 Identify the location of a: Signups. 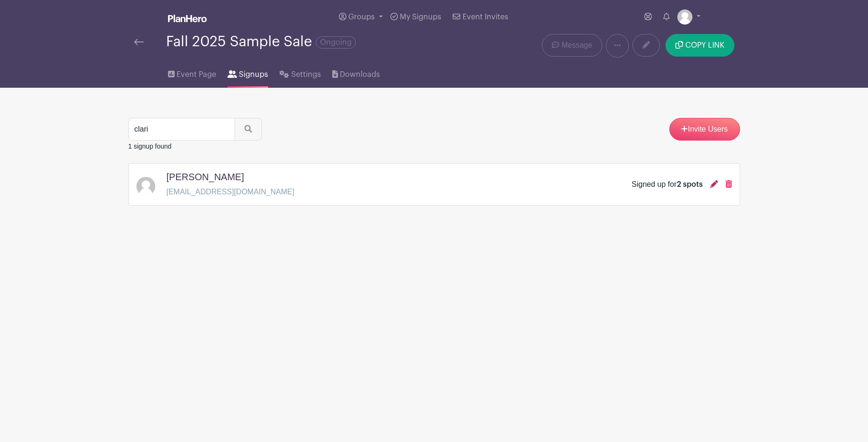
(247, 73).